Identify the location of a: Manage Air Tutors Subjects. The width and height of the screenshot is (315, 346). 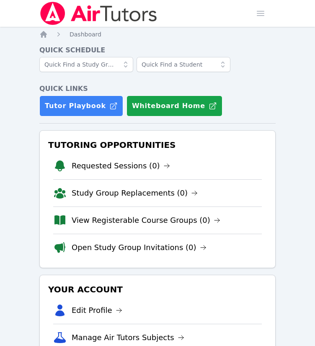
(128, 338).